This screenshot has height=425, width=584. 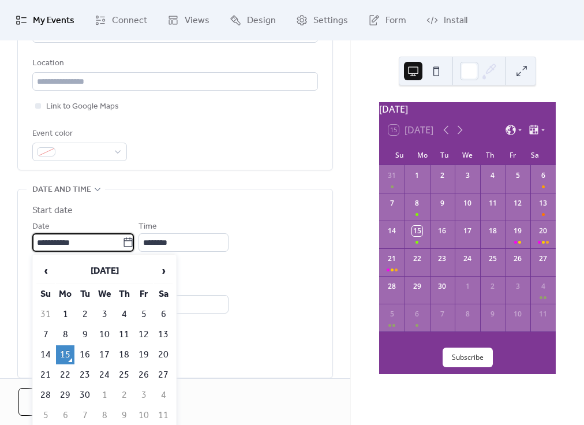 What do you see at coordinates (105, 334) in the screenshot?
I see `td: 10` at bounding box center [105, 334].